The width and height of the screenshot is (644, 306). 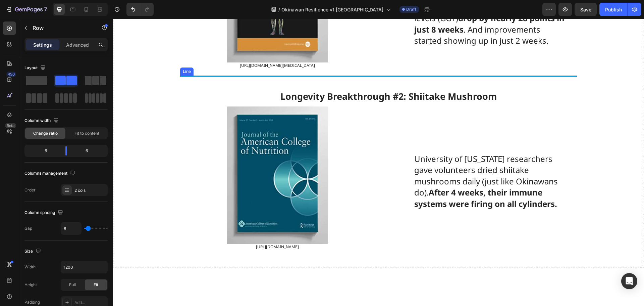 I want to click on span: Save, so click(x=586, y=9).